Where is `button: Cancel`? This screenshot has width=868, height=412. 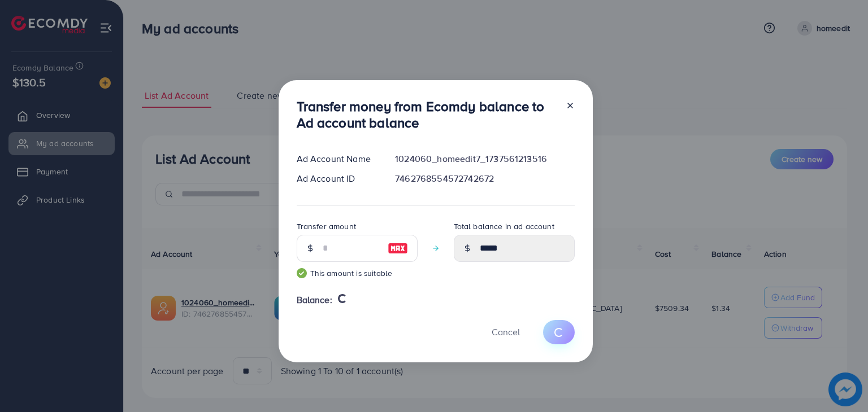 button: Cancel is located at coordinates (506, 332).